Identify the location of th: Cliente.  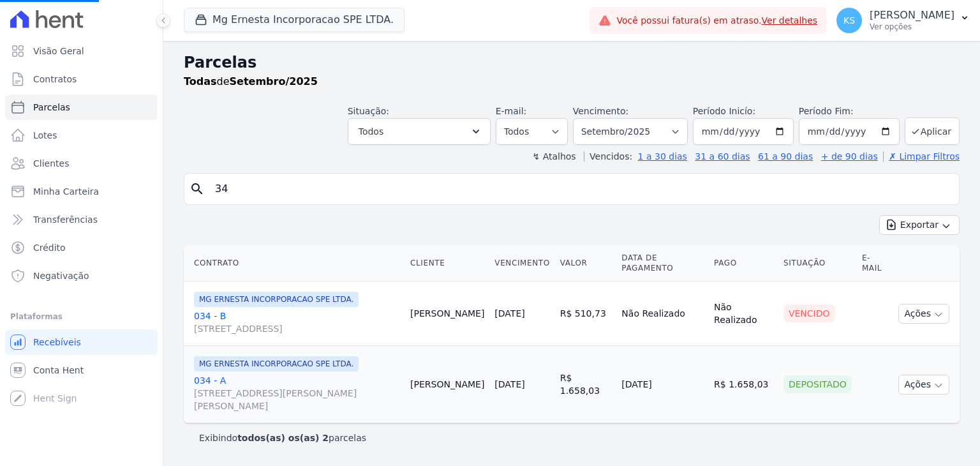
(447, 263).